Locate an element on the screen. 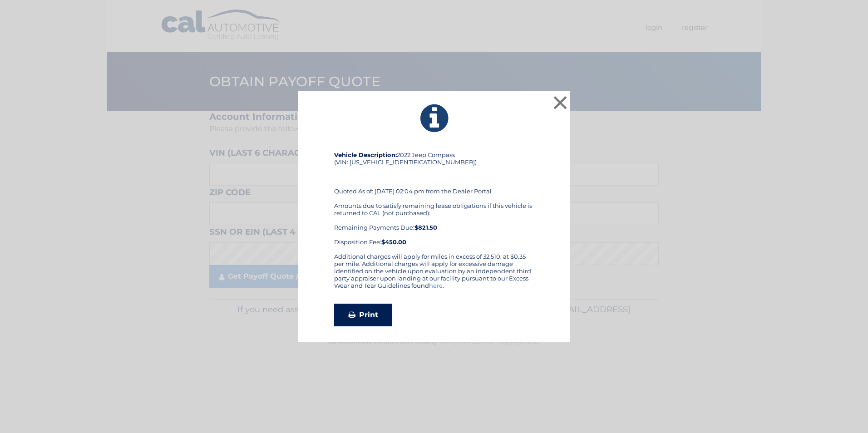  div: Additional charges will apply for miles in excess of 32,510, at $0.35 per mile. Additional charge... is located at coordinates (434, 275).